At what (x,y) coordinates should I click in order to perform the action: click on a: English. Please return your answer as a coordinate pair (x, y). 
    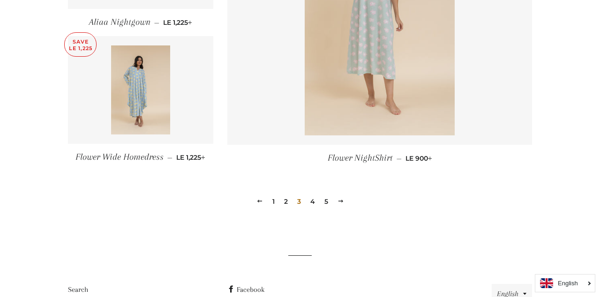
    Looking at the image, I should click on (565, 283).